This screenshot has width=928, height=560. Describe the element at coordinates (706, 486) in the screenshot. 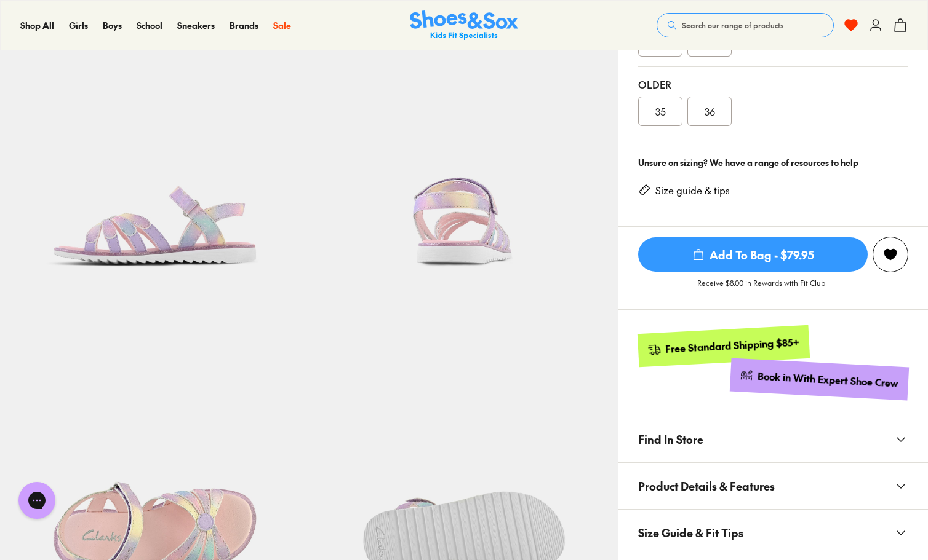

I see `span: Product Details & Features` at that location.